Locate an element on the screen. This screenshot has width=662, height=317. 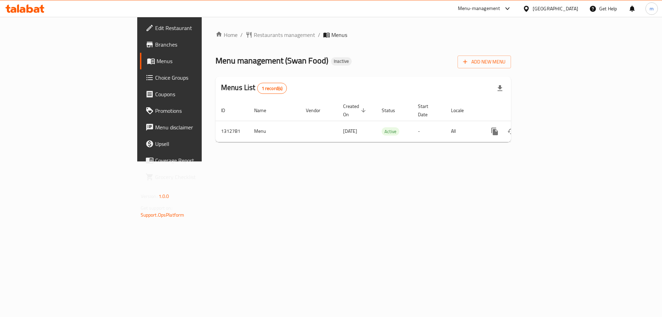
span: Menu management ( Swan Food ) is located at coordinates (271, 60).